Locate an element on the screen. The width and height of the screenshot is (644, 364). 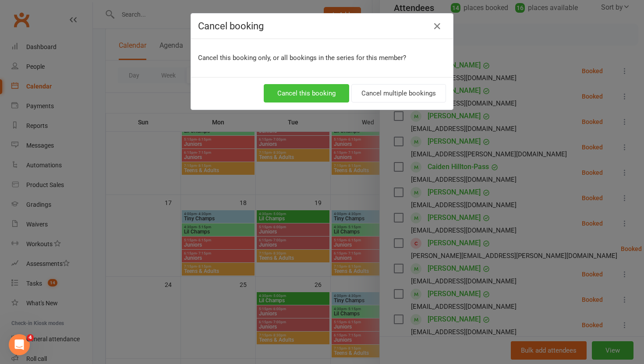
span: 4 is located at coordinates (30, 338).